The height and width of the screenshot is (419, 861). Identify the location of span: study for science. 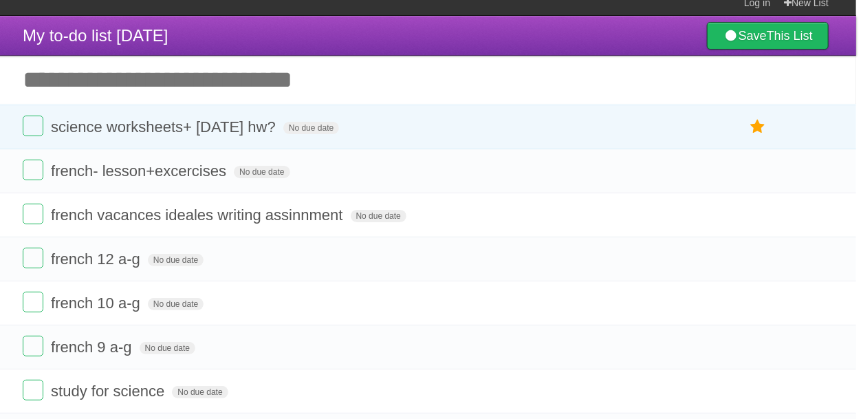
(109, 391).